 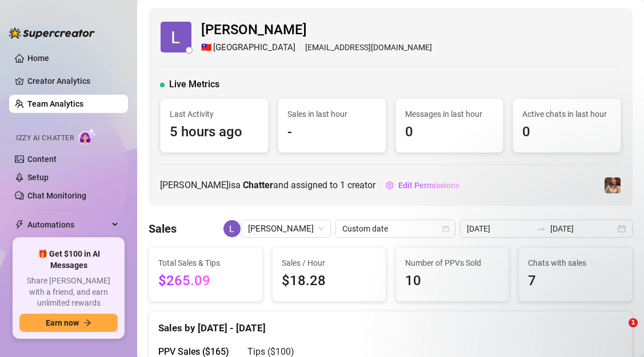 I want to click on span: Last Activity, so click(x=214, y=114).